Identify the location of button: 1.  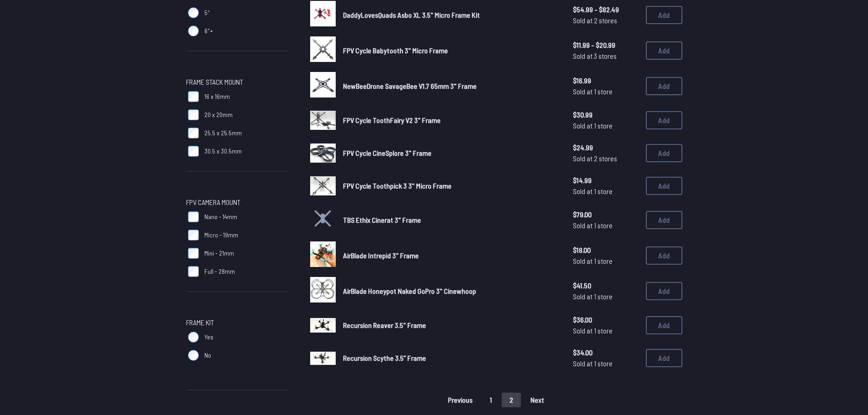
(491, 400).